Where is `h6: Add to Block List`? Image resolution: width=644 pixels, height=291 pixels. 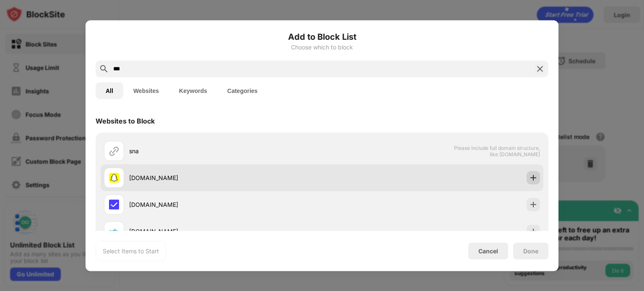
h6: Add to Block List is located at coordinates (322, 37).